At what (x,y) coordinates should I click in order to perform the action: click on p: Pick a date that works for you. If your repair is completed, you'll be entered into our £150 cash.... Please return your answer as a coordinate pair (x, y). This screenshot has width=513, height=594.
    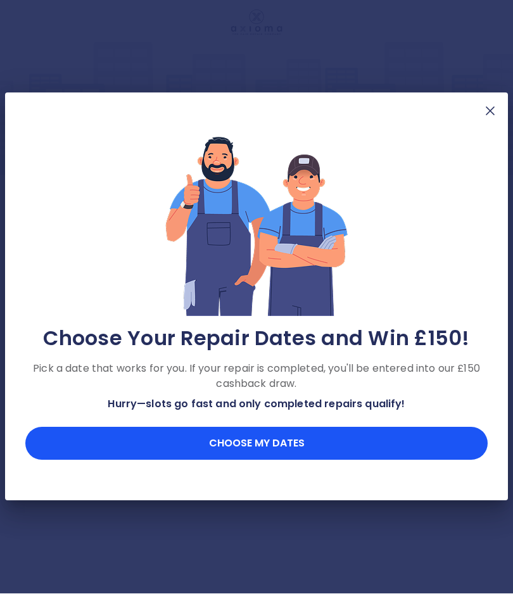
    Looking at the image, I should click on (257, 377).